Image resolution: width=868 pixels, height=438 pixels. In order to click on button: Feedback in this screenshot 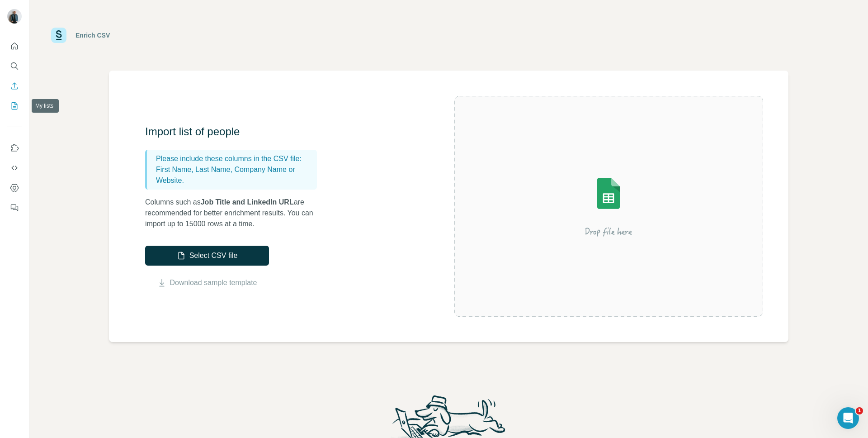, I will do `click(15, 208)`.